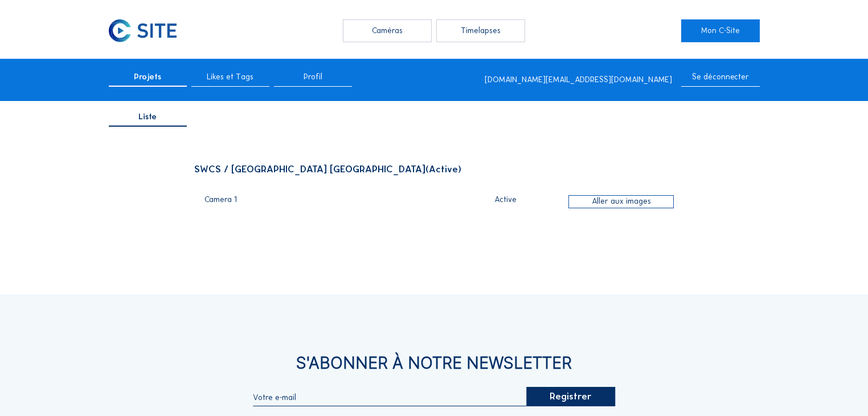 The image size is (868, 416). What do you see at coordinates (506, 199) in the screenshot?
I see `div: Active` at bounding box center [506, 199].